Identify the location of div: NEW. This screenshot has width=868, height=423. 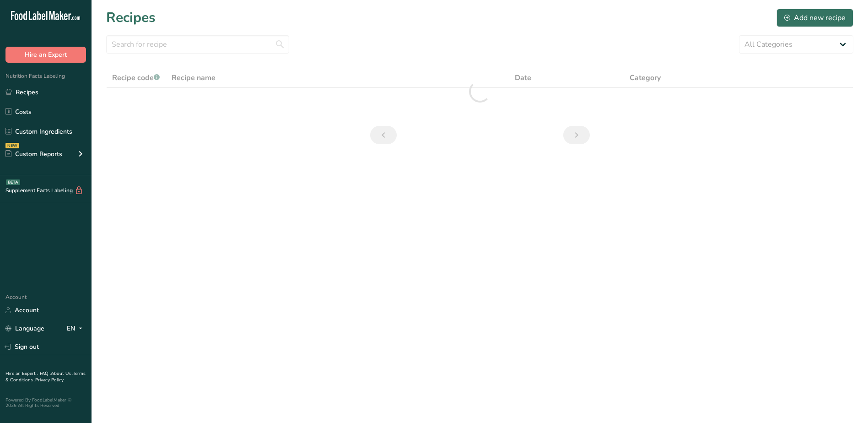
(12, 145).